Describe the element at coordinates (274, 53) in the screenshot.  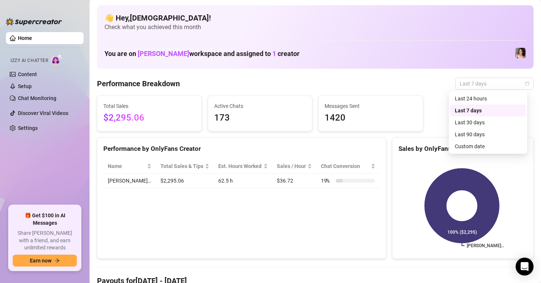
I see `span: 1` at that location.